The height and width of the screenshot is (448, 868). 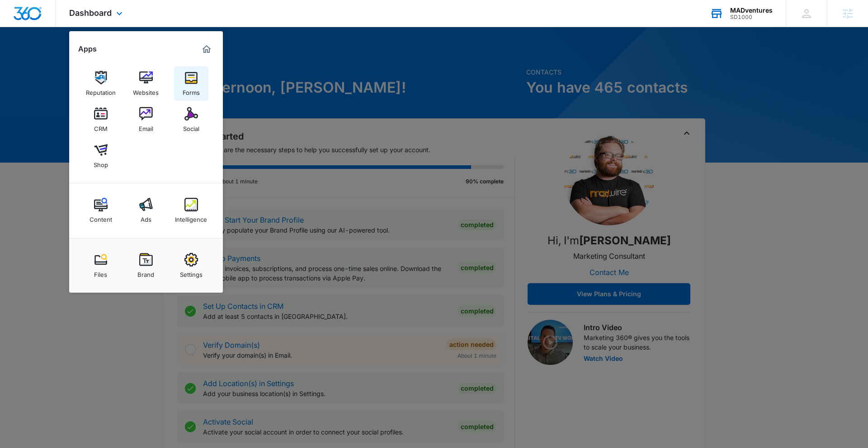 I want to click on div: Shop, so click(x=101, y=163).